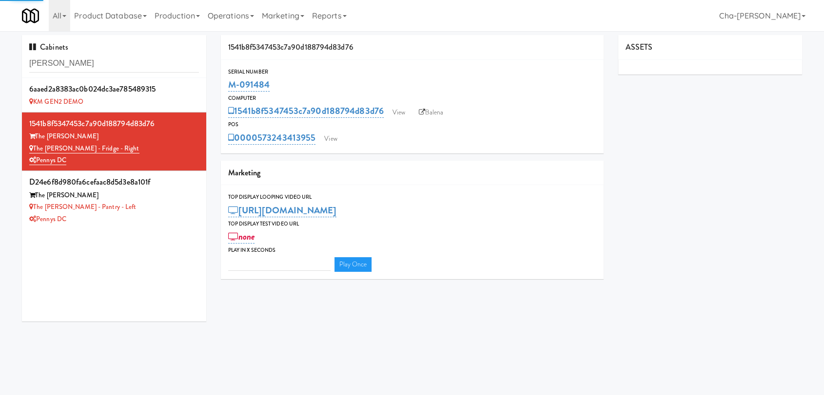  Describe the element at coordinates (639, 47) in the screenshot. I see `span: ASSETS` at that location.